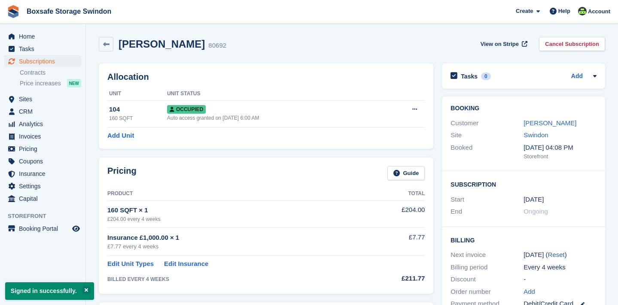 This screenshot has width=618, height=305. What do you see at coordinates (236, 210) in the screenshot?
I see `div: 160 SQFT × 1` at bounding box center [236, 210].